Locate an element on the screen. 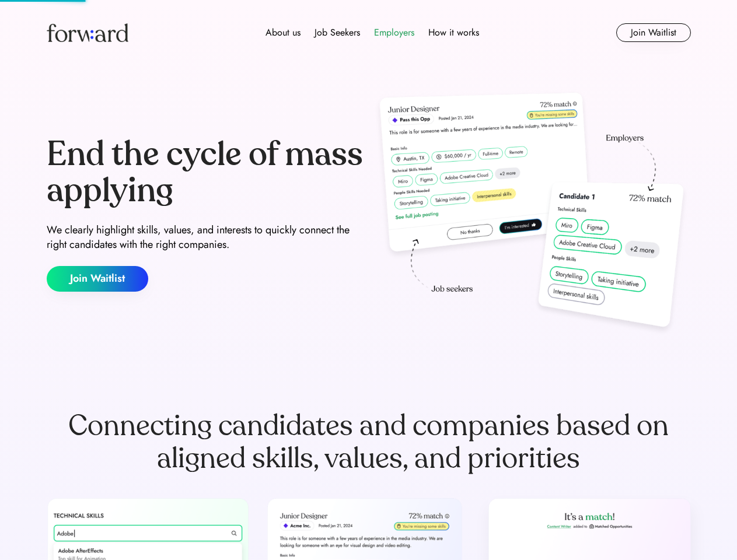 The height and width of the screenshot is (560, 737). div: Job Seekers is located at coordinates (337, 32).